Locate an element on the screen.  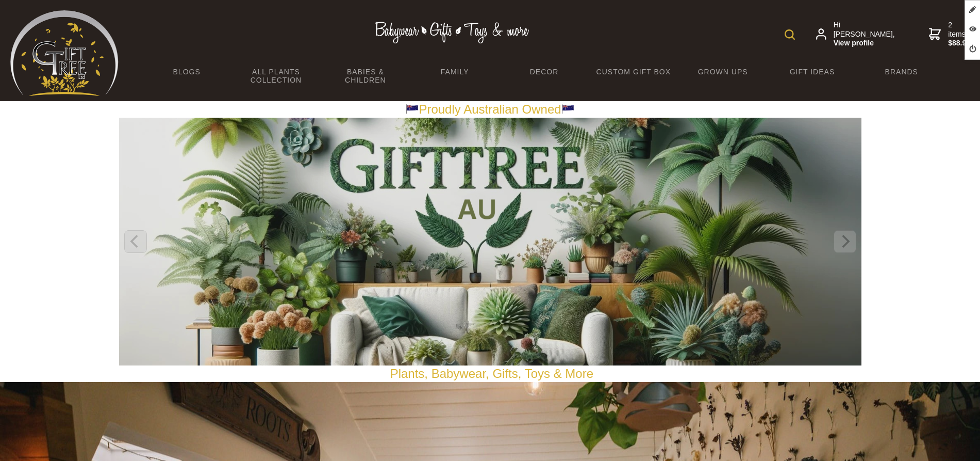
span: 2 items is located at coordinates (960, 34).